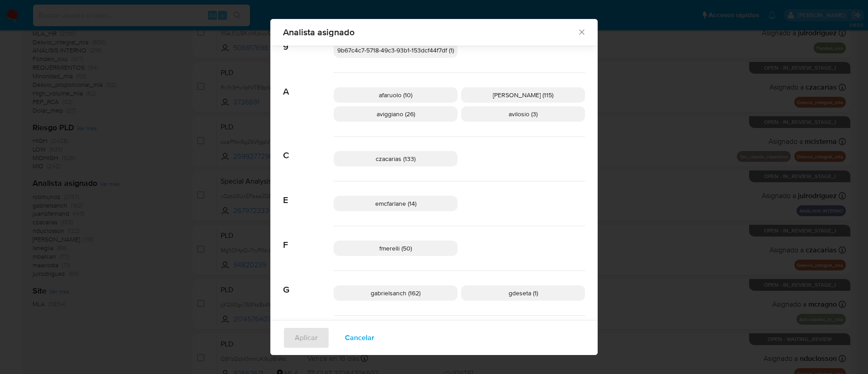  I want to click on button: Cancelar, so click(359, 338).